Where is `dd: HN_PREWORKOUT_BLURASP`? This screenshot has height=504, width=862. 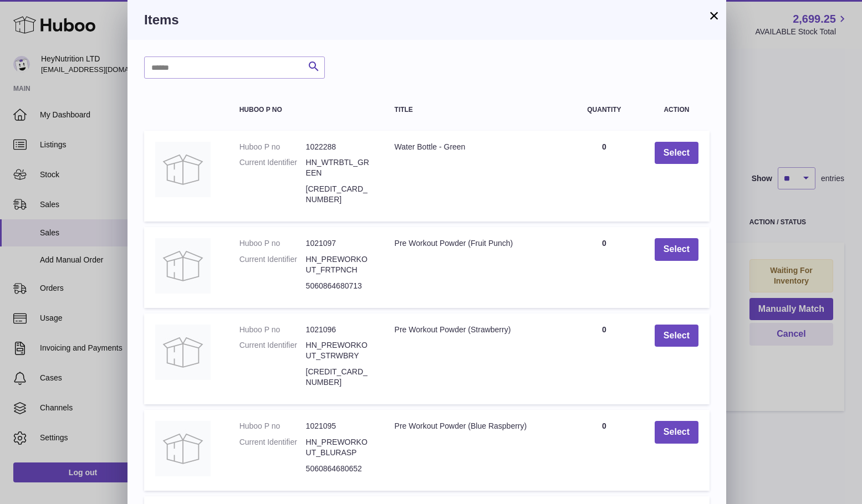 dd: HN_PREWORKOUT_BLURASP is located at coordinates (339, 448).